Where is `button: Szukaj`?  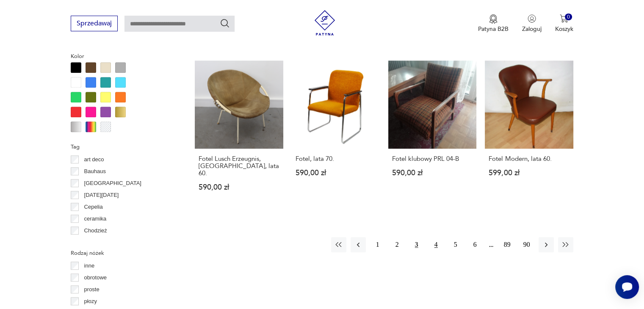 button: Szukaj is located at coordinates (225, 23).